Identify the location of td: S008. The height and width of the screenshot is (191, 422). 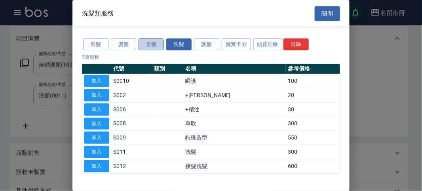
(132, 123).